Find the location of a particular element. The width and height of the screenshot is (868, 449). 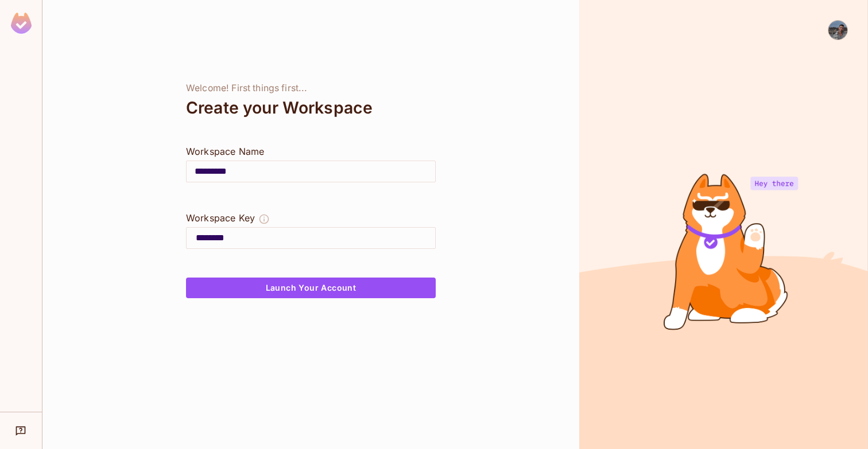

div: Help & Updates is located at coordinates (21, 430).